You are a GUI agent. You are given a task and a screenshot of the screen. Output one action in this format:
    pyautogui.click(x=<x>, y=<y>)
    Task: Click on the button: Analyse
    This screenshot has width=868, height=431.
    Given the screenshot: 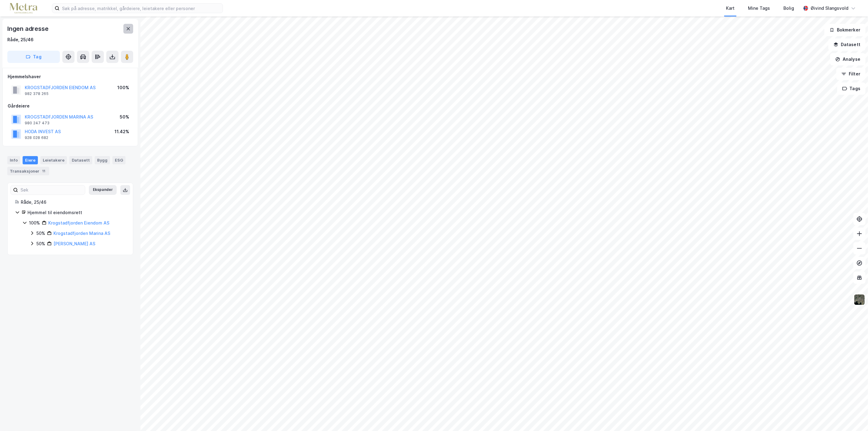 What is the action you would take?
    pyautogui.click(x=848, y=59)
    